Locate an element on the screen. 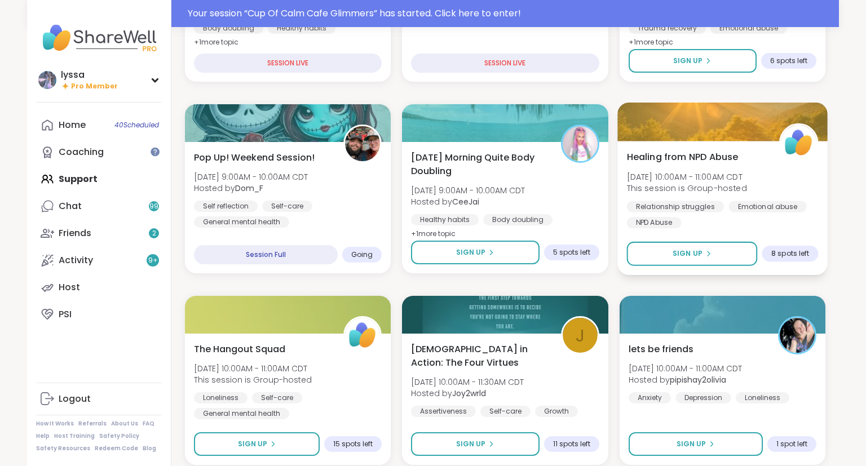 The width and height of the screenshot is (866, 466). a: How It Works is located at coordinates (55, 424).